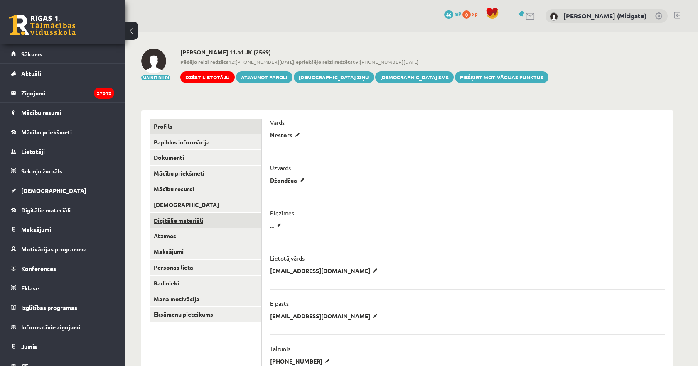 The height and width of the screenshot is (366, 698). I want to click on span: xp, so click(474, 14).